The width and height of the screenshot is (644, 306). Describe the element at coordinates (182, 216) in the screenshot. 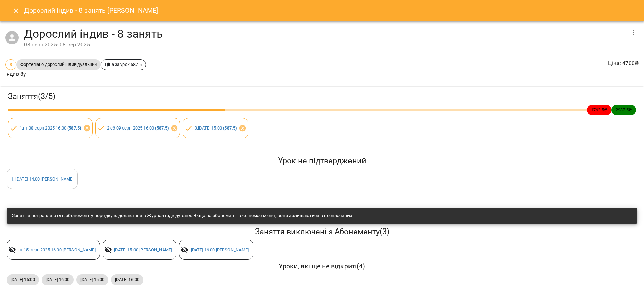

I see `div: Заняття потрапляють в абонемент у порядку їх додавання в Журнал відвідувань. Якщо на абонементі в...` at that location.